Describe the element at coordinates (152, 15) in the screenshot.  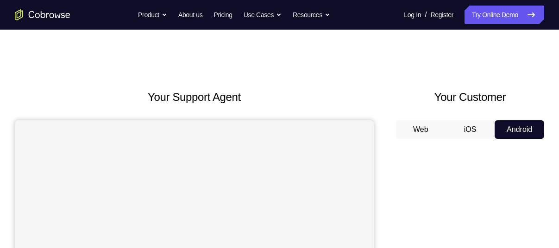
I see `button: Product` at that location.